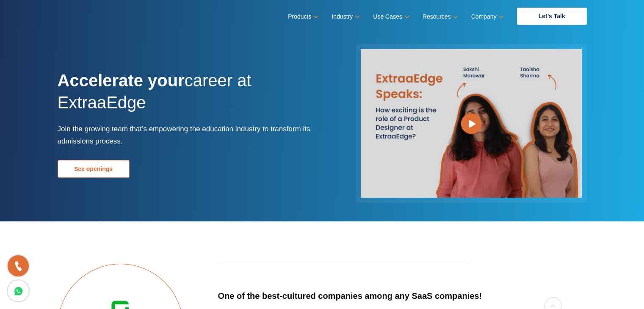 This screenshot has width=644, height=309. What do you see at coordinates (345, 16) in the screenshot?
I see `a: Industry` at bounding box center [345, 16].